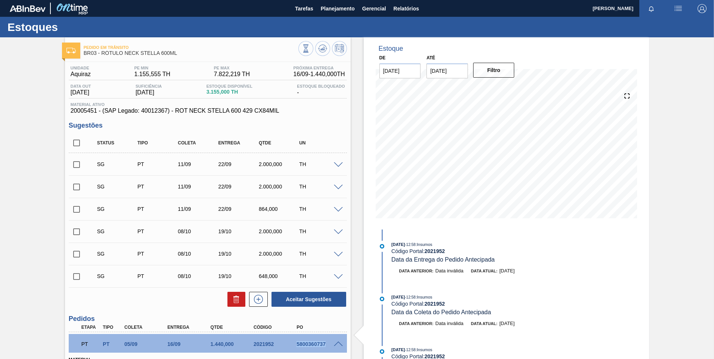 The height and width of the screenshot is (359, 714). I want to click on button: Filtro, so click(494, 70).